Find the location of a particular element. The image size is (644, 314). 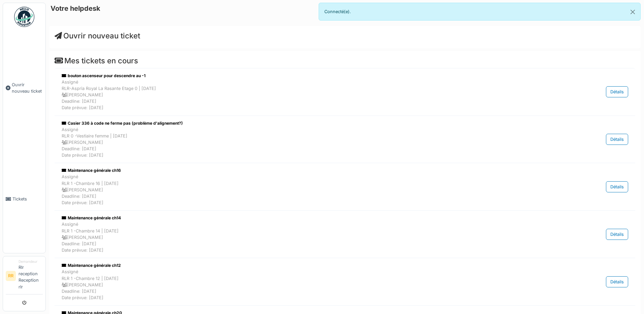

a: Tickets is located at coordinates (24, 199).